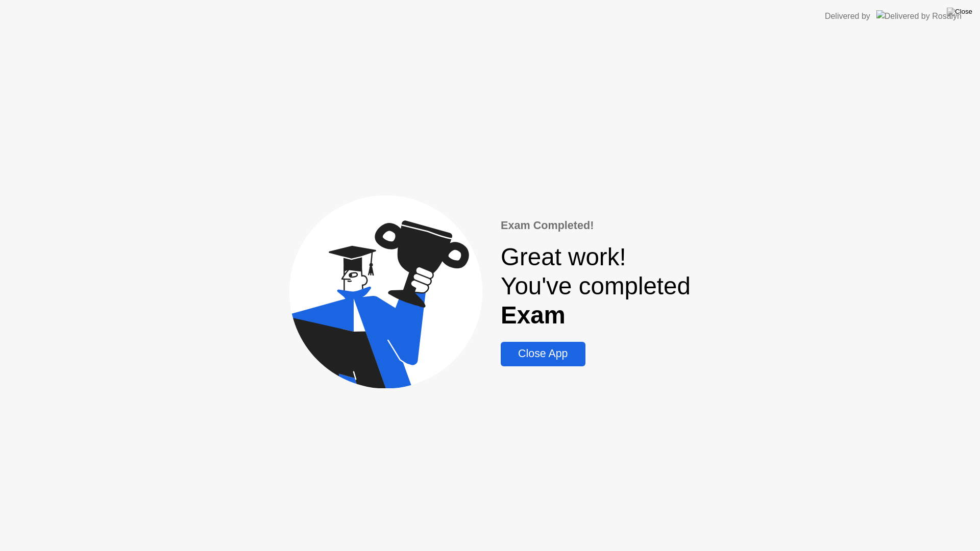 This screenshot has width=980, height=551. Describe the element at coordinates (543, 354) in the screenshot. I see `div: Close App` at that location.